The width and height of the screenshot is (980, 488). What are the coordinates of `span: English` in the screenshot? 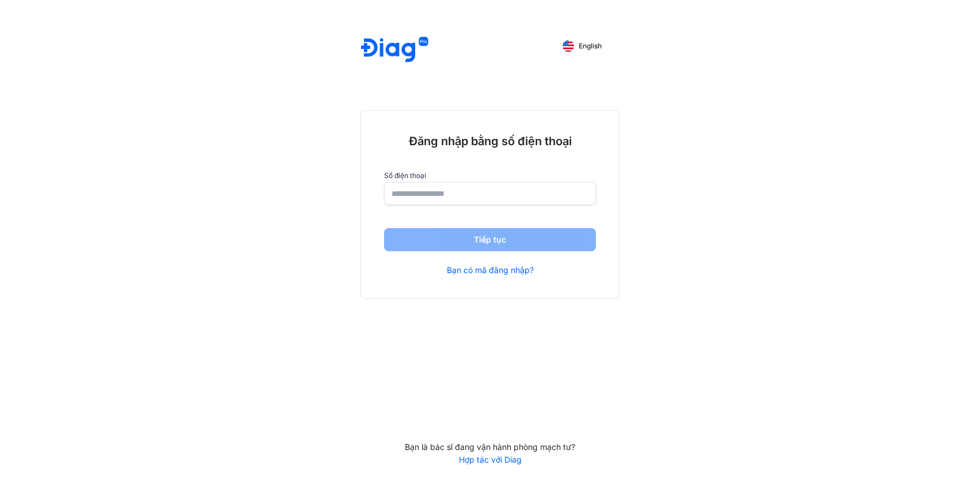 It's located at (590, 46).